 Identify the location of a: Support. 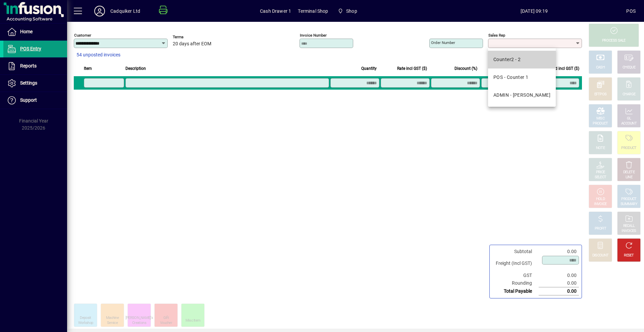
(35, 101).